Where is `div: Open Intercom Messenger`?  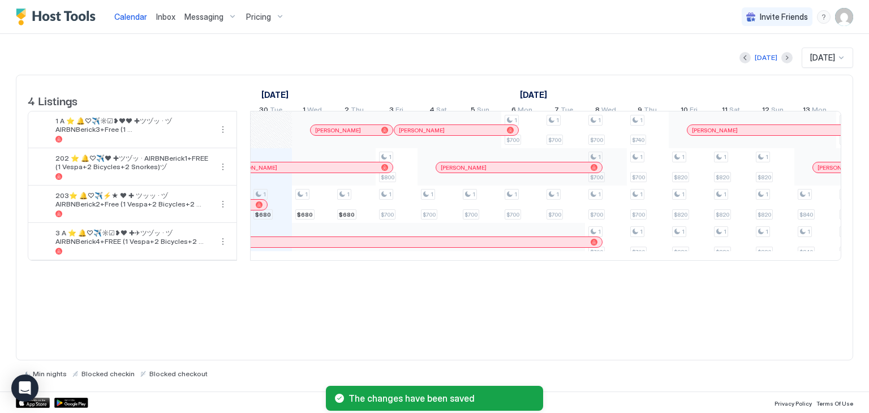
div: Open Intercom Messenger is located at coordinates (25, 388).